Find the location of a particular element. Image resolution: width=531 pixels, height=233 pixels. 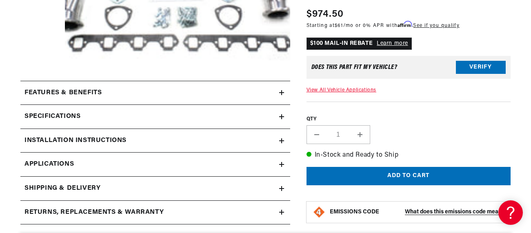

a: See if you qualify - Learn more about Affirm Financing (opens in modal) is located at coordinates (436, 26).